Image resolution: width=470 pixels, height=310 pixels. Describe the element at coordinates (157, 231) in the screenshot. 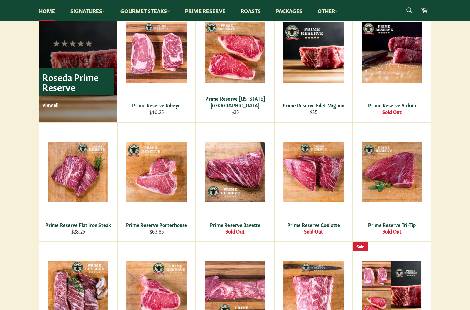

I see `div: $63.85` at that location.